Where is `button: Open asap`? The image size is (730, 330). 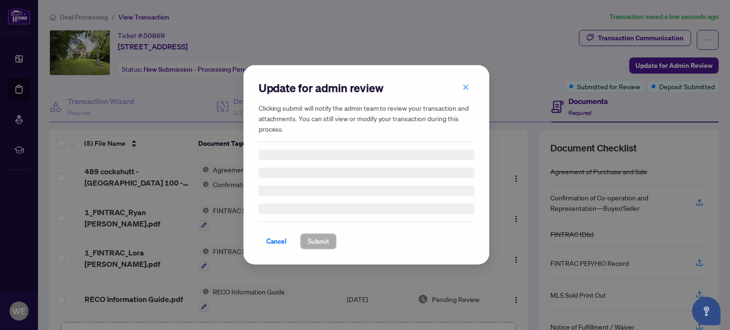 button: Open asap is located at coordinates (706, 311).